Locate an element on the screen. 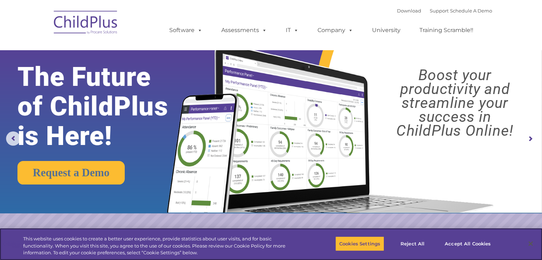  button: Reject All is located at coordinates (412, 244).